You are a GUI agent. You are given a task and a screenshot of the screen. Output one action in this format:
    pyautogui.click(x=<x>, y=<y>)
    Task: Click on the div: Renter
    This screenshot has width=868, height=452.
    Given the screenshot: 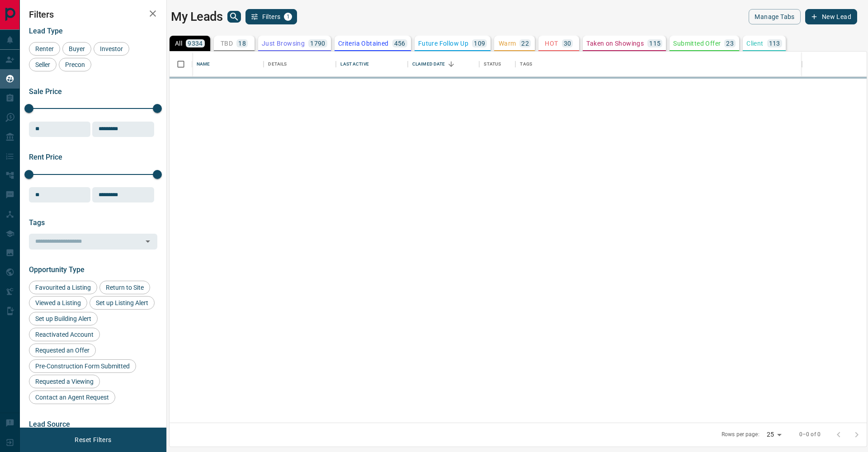 What is the action you would take?
    pyautogui.click(x=44, y=49)
    